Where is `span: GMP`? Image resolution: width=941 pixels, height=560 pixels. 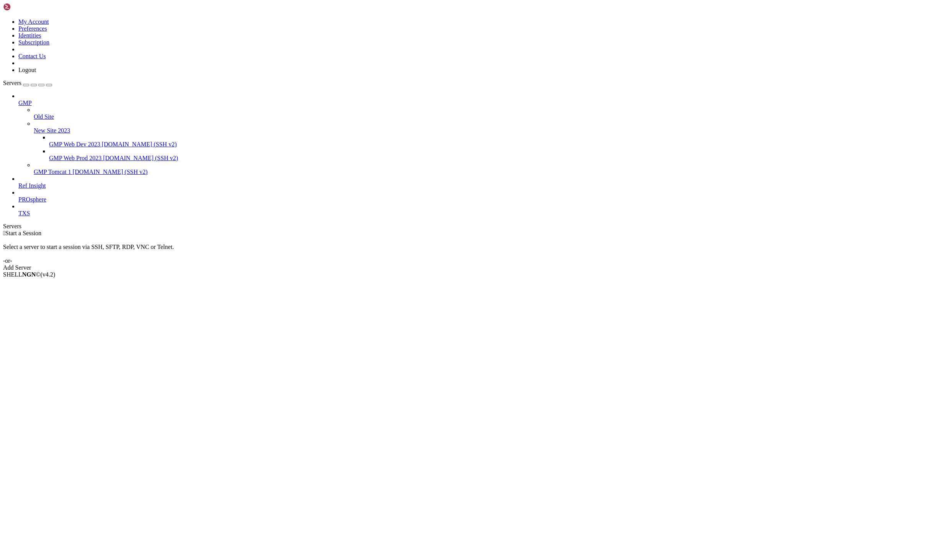 span: GMP is located at coordinates (25, 103).